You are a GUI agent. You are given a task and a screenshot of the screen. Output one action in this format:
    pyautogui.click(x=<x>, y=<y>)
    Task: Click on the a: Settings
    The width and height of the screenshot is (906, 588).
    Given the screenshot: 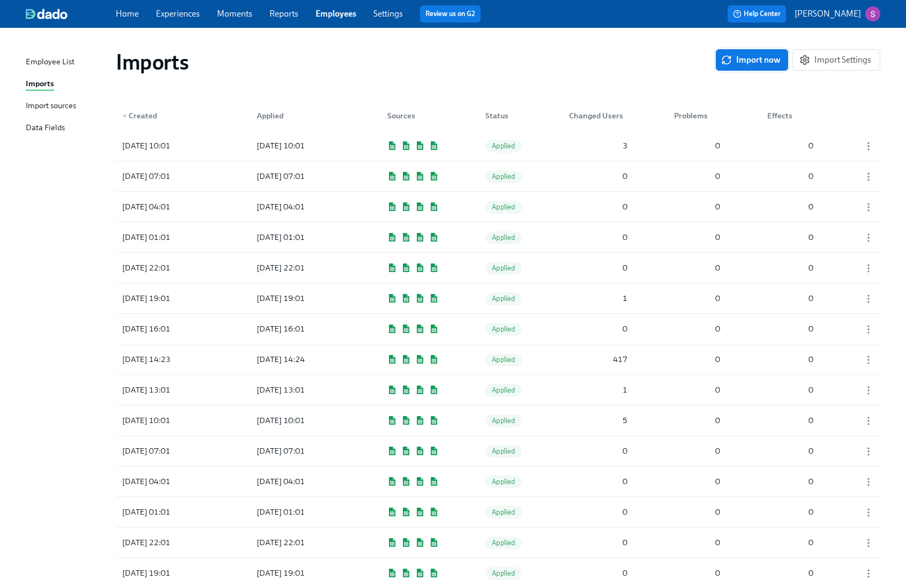 What is the action you would take?
    pyautogui.click(x=388, y=13)
    